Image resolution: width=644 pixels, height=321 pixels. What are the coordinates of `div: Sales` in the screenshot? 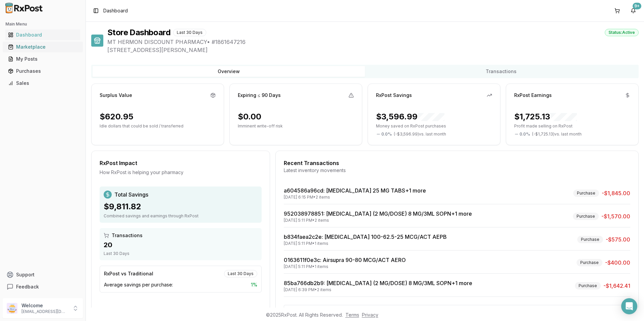 It's located at (42, 83).